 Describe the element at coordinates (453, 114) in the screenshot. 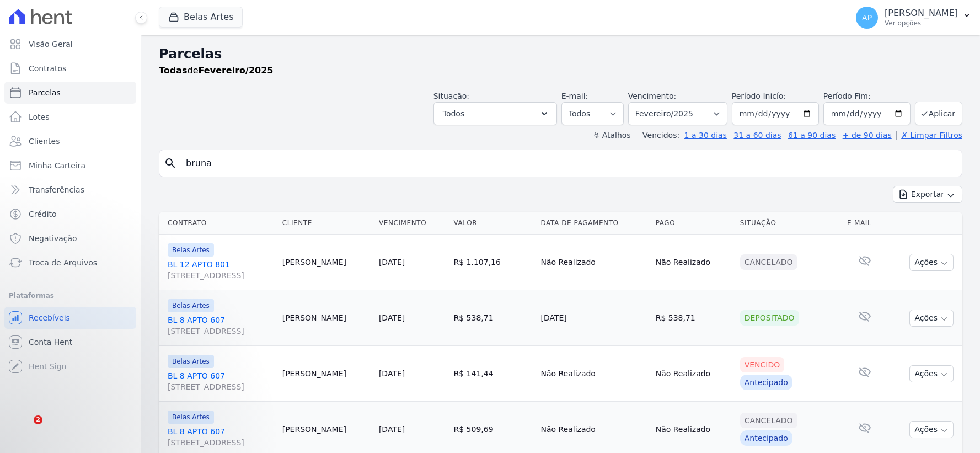

I see `span: Todos` at that location.